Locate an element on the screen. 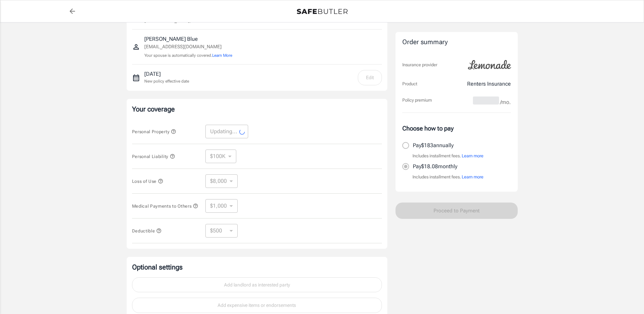 The width and height of the screenshot is (644, 314). img: Lemonade is located at coordinates (489, 65).